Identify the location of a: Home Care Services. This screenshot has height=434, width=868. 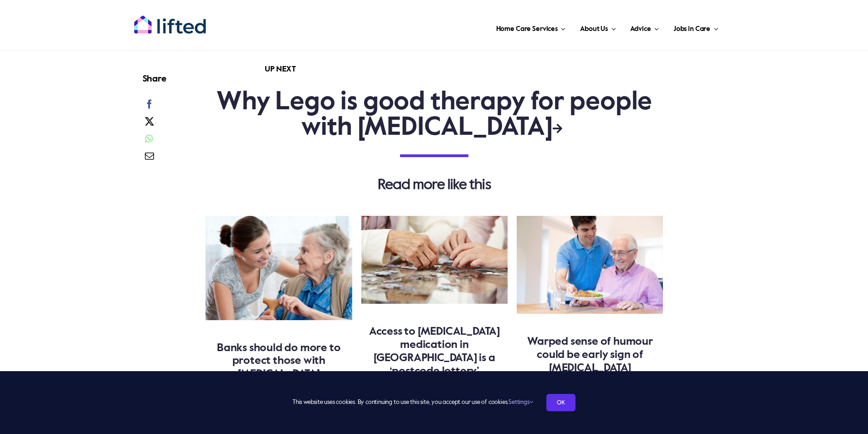
(531, 28).